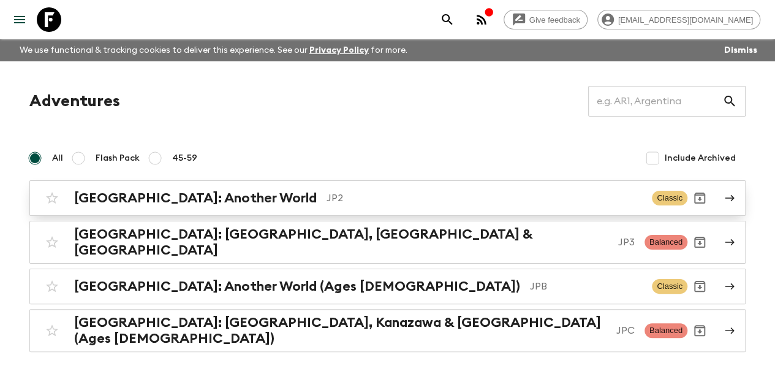  What do you see at coordinates (185, 158) in the screenshot?
I see `span: 45-59` at bounding box center [185, 158].